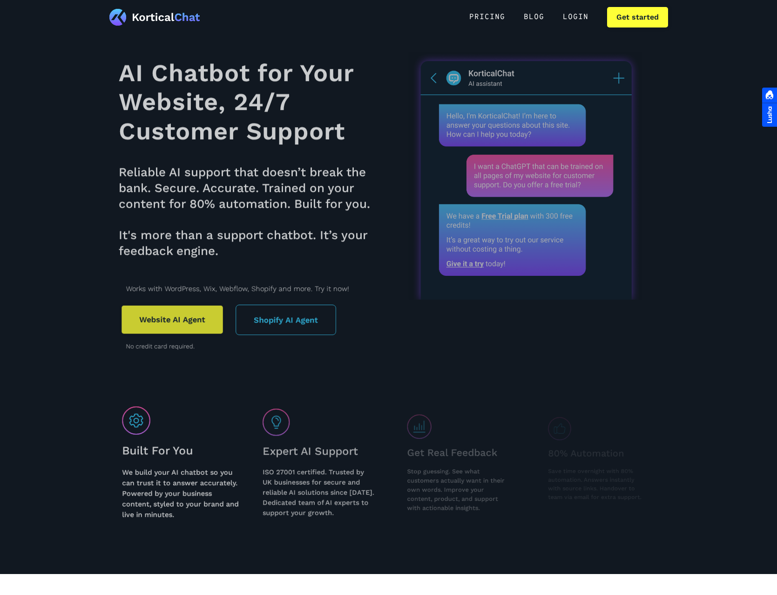  I want to click on p: No credit card required., so click(251, 345).